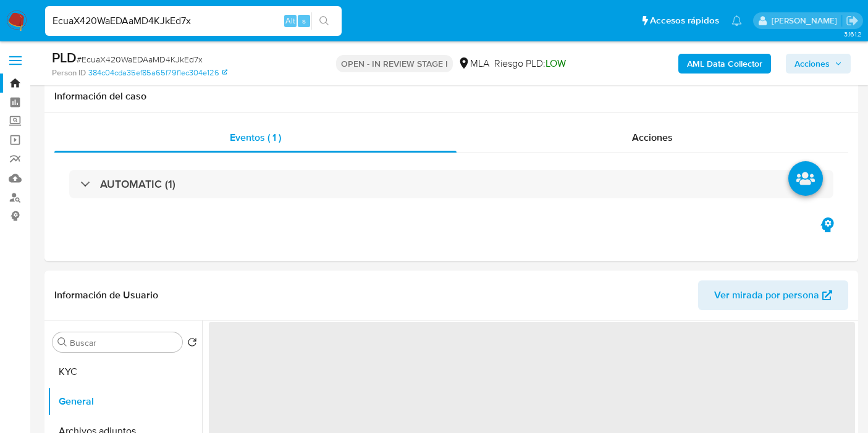 The width and height of the screenshot is (868, 433). Describe the element at coordinates (737, 20) in the screenshot. I see `a: Notificaciones` at that location.